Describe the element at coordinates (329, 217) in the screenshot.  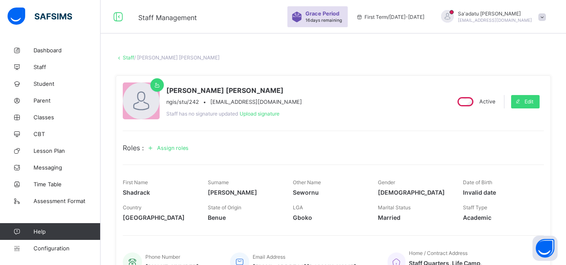
I see `span: Gboko` at that location.